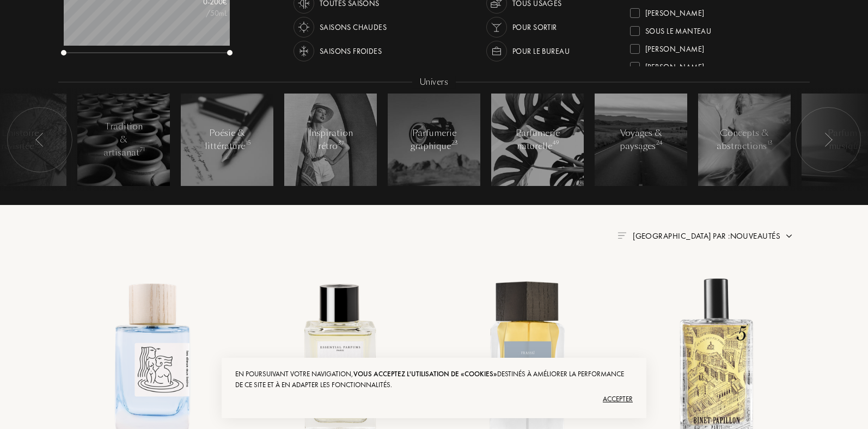 The height and width of the screenshot is (429, 868). I want to click on div: Univers, so click(434, 82).